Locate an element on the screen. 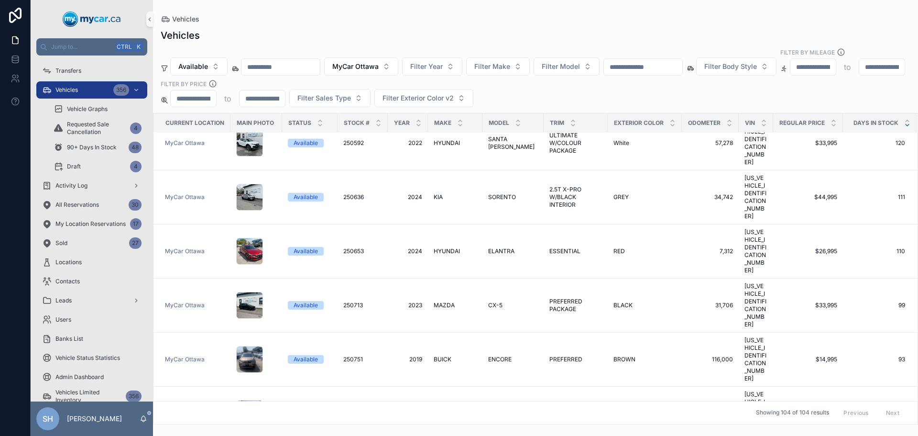  span: ELANTRA is located at coordinates (501, 251).